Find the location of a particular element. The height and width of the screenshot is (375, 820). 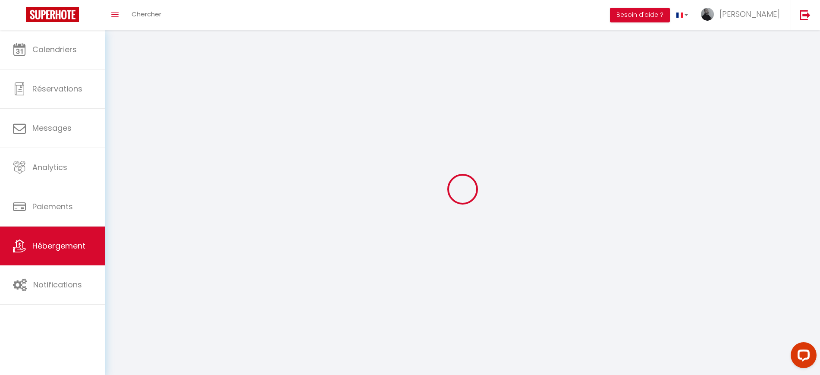

span: Chercher is located at coordinates (146, 14).